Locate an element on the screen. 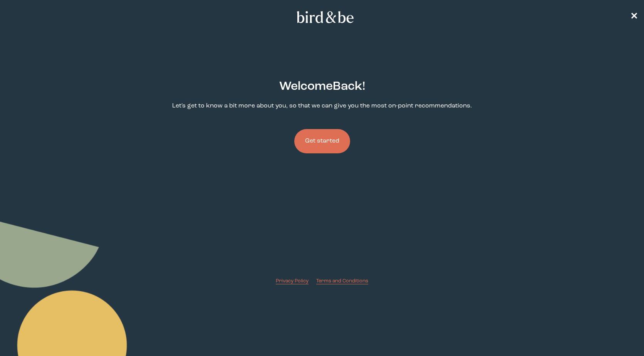 The height and width of the screenshot is (356, 644). h2: Welcome Back ! is located at coordinates (322, 87).